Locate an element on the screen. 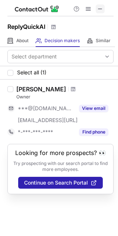  div: Owner is located at coordinates (65, 97).